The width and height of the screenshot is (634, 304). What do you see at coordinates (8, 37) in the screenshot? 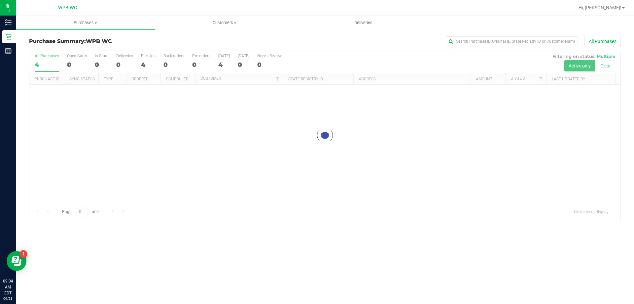
I see `inline-svg: Retail` at bounding box center [8, 37].